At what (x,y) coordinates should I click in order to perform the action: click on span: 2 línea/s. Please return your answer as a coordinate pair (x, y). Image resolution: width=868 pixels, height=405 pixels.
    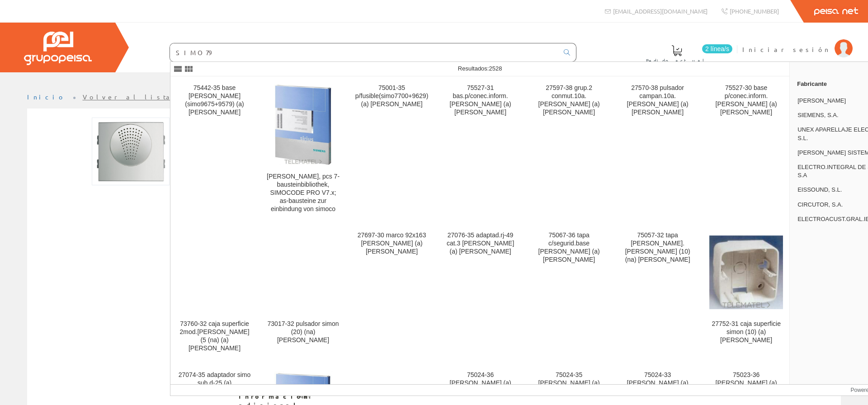
    Looking at the image, I should click on (717, 48).